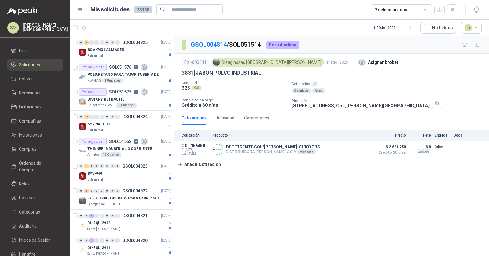 This screenshot has height=256, width=489. I want to click on a: Inicio, so click(35, 51).